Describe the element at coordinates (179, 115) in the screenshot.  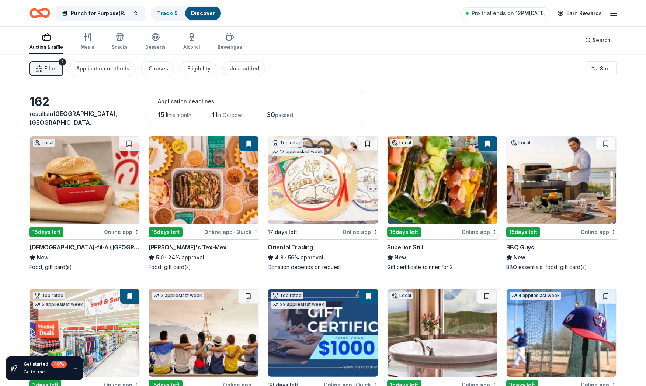
I see `span: this month` at that location.